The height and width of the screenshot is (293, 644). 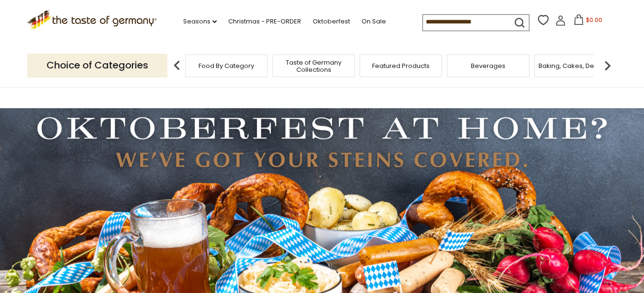 What do you see at coordinates (314, 66) in the screenshot?
I see `span: Taste of Germany Collections` at bounding box center [314, 66].